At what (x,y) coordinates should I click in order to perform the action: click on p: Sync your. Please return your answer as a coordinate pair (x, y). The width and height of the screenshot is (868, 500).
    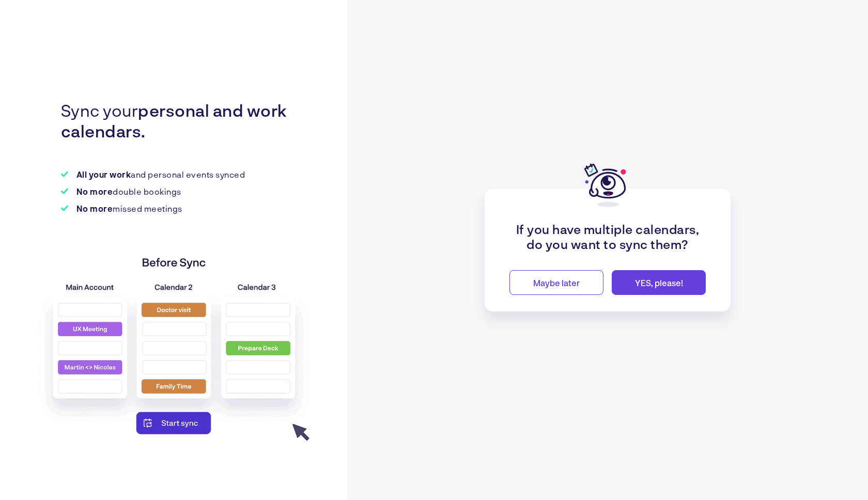
    Looking at the image, I should click on (182, 121).